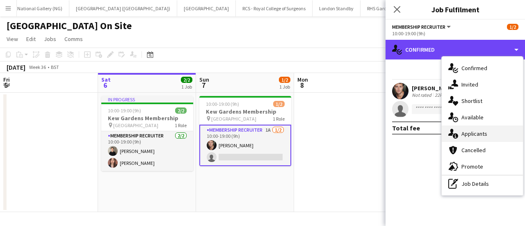 The width and height of the screenshot is (525, 226). Describe the element at coordinates (455, 9) in the screenshot. I see `h3: Job Fulfilment` at that location.